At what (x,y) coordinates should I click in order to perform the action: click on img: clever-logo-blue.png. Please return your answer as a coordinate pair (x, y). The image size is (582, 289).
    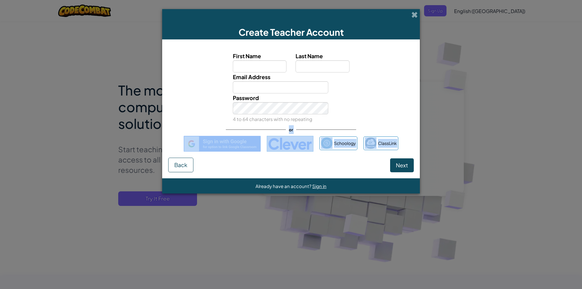
    Looking at the image, I should click on (290, 144).